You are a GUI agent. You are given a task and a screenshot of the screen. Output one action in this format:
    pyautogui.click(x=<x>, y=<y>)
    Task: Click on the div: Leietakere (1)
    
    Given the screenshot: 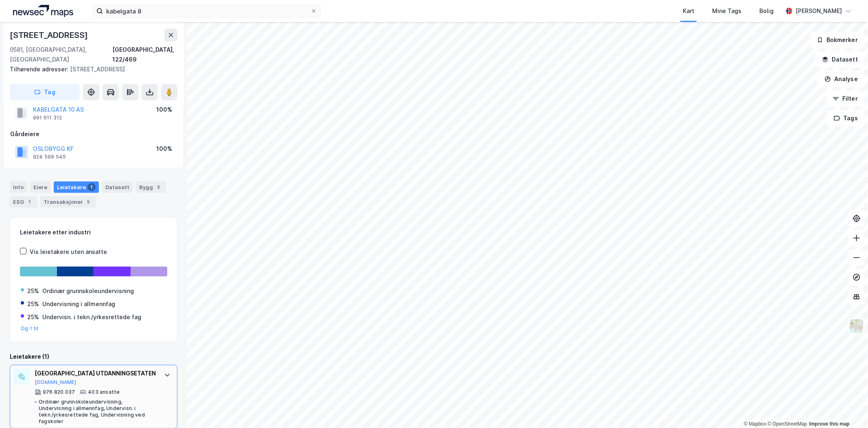 What is the action you would take?
    pyautogui.click(x=93, y=356)
    